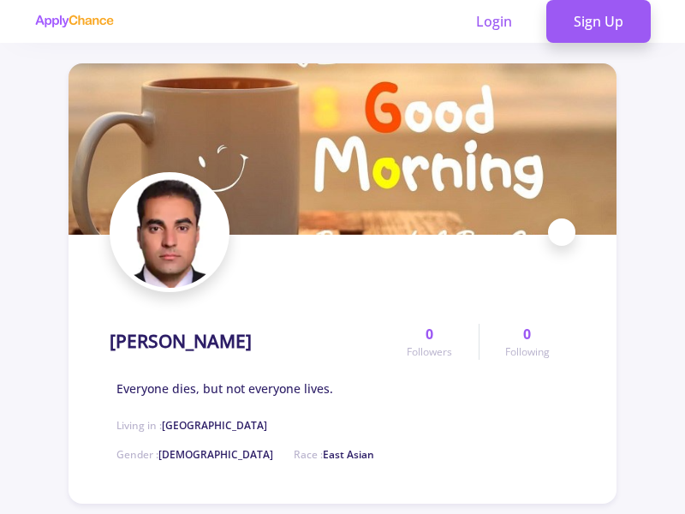  Describe the element at coordinates (194, 454) in the screenshot. I see `span: Gender :` at that location.